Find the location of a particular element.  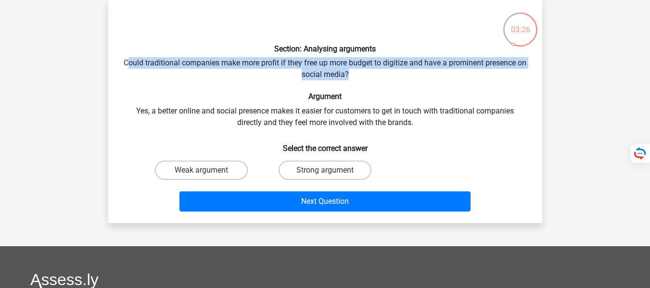

h6: Select the correct answer is located at coordinates (325, 144).